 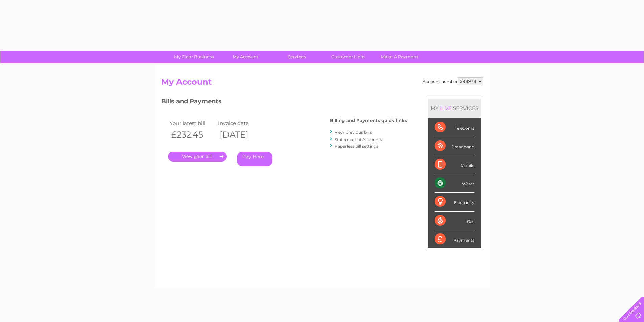 I want to click on div: Electricity, so click(x=454, y=202).